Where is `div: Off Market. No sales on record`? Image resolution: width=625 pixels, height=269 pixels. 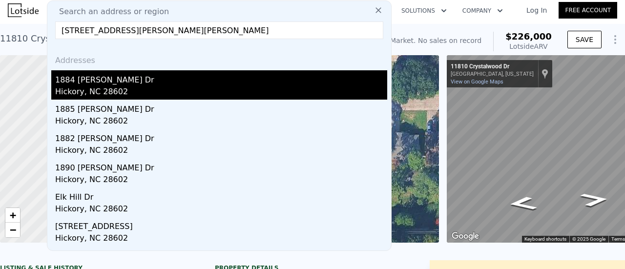 div: Off Market. No sales on record is located at coordinates (430, 41).